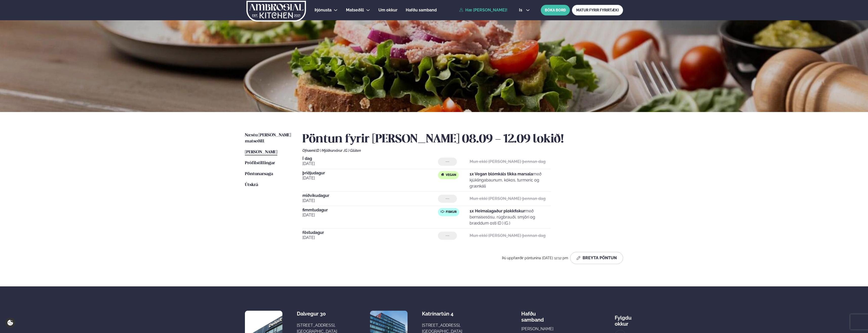  Describe the element at coordinates (555, 10) in the screenshot. I see `button: BÓKA BORÐ` at that location.